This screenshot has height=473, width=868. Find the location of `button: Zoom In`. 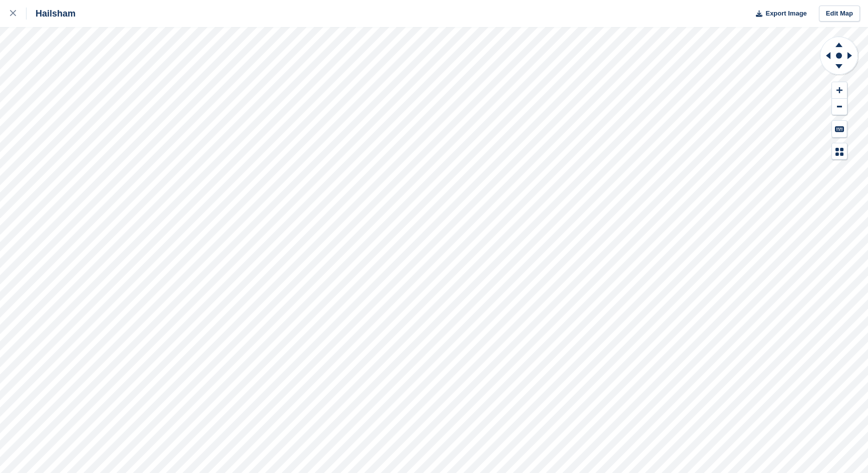

button: Zoom In is located at coordinates (840, 90).